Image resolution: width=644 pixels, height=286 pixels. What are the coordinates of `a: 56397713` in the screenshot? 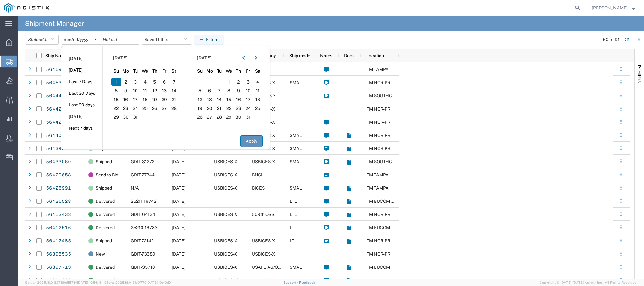 It's located at (58, 268).